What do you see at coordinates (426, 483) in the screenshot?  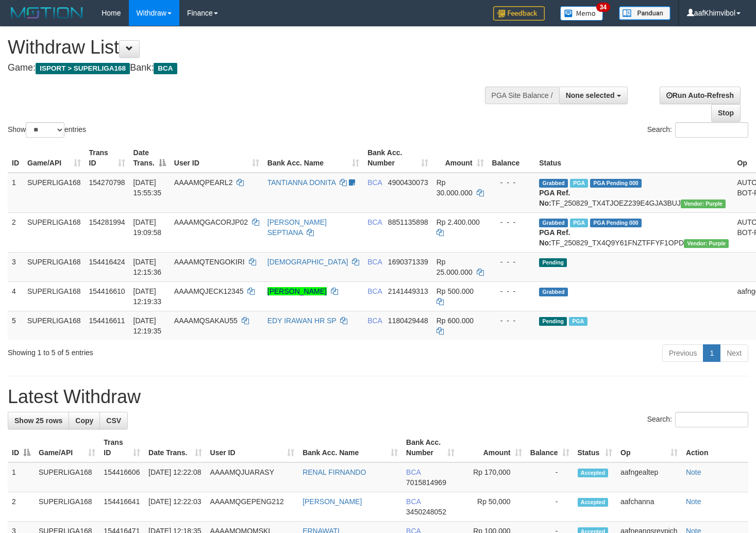 I see `span: Copy 7015814969 to clipboard` at bounding box center [426, 483].